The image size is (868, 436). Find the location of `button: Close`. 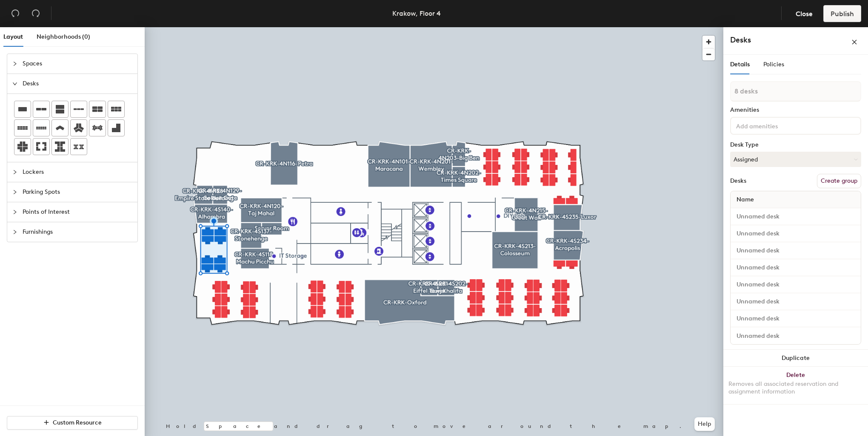

button: Close is located at coordinates (804, 14).